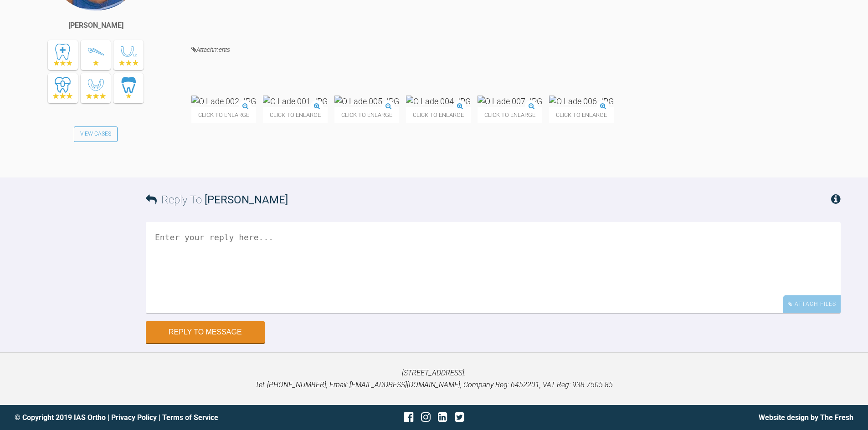  What do you see at coordinates (96, 134) in the screenshot?
I see `a: View Cases` at bounding box center [96, 134].